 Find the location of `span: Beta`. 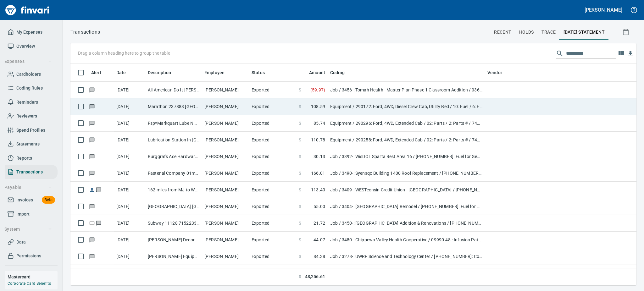

span: Beta is located at coordinates (48, 200).